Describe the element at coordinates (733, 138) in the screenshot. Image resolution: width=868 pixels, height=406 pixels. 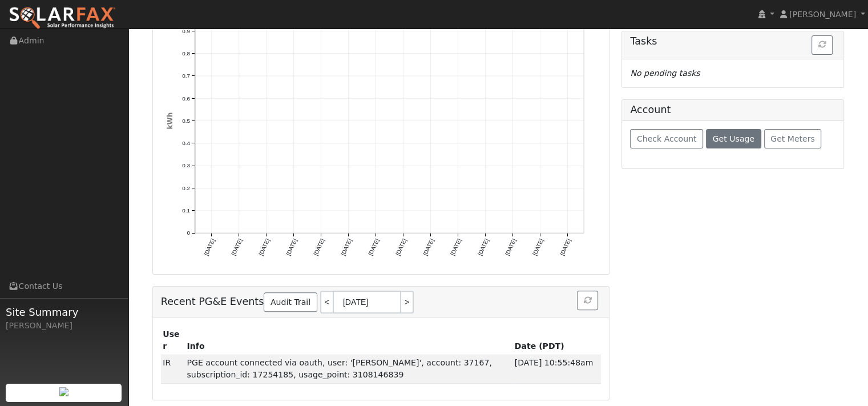
I see `button: Get Usage` at that location.